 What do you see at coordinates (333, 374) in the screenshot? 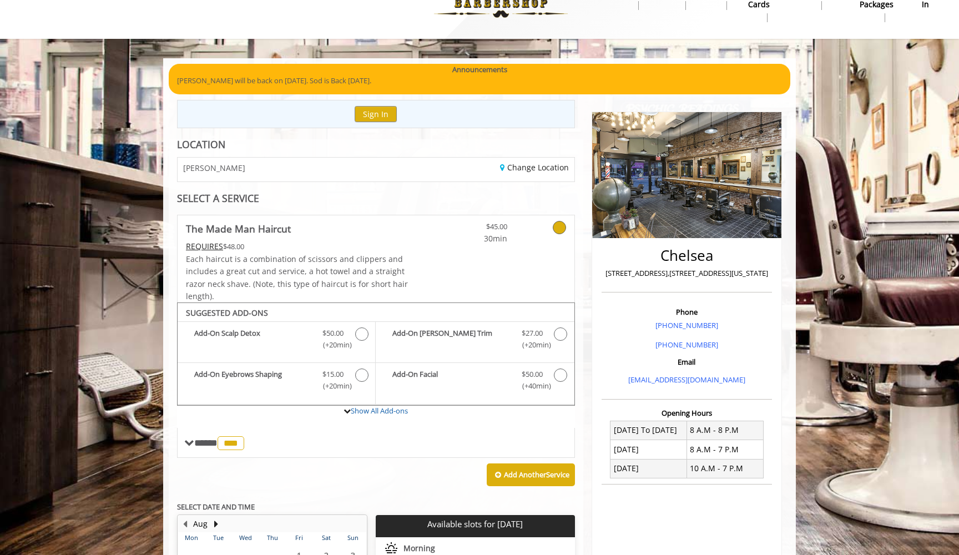
I see `span: $15.00` at bounding box center [333, 374].